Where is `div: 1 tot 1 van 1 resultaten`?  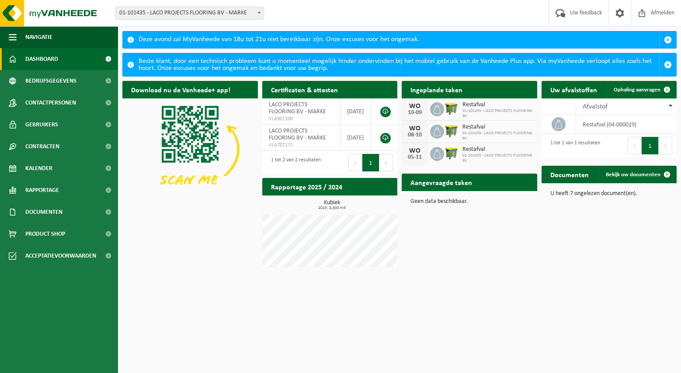
div: 1 tot 1 van 1 resultaten is located at coordinates (573, 146).